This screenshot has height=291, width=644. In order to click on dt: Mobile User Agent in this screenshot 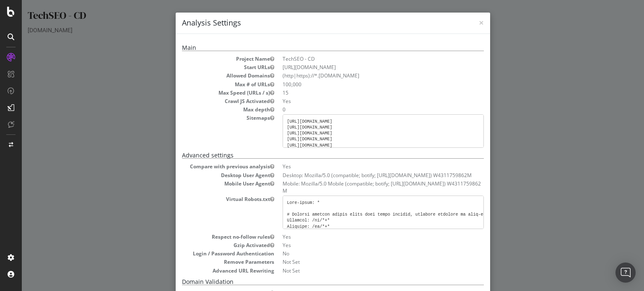, I will do `click(206, 183)`.